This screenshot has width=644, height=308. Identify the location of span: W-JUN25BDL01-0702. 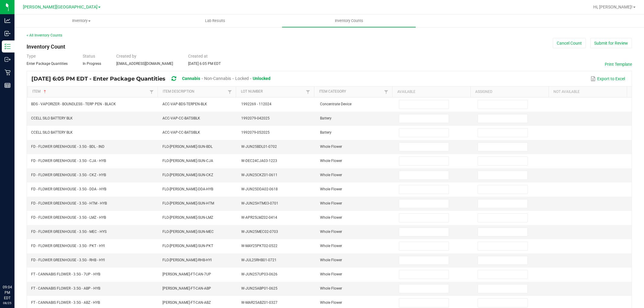
(259, 147).